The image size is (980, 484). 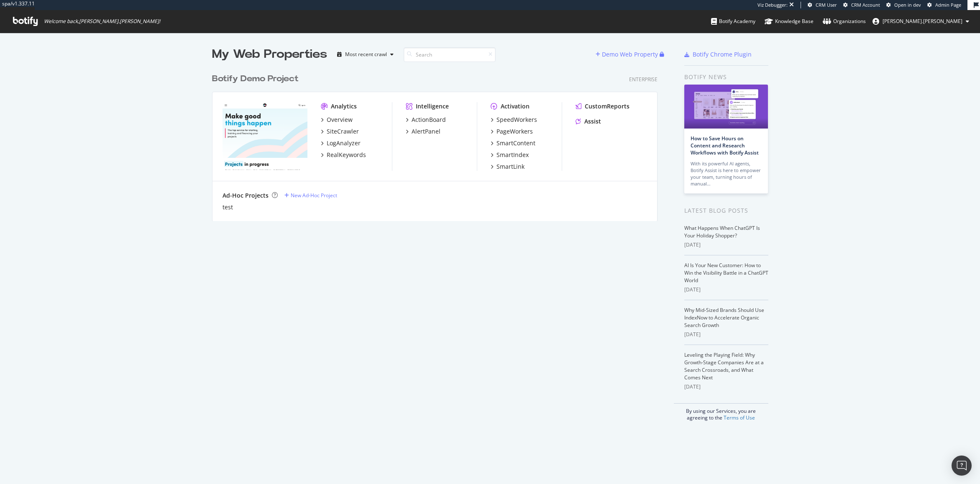 What do you see at coordinates (365, 54) in the screenshot?
I see `button: Most recent crawl` at bounding box center [365, 54].